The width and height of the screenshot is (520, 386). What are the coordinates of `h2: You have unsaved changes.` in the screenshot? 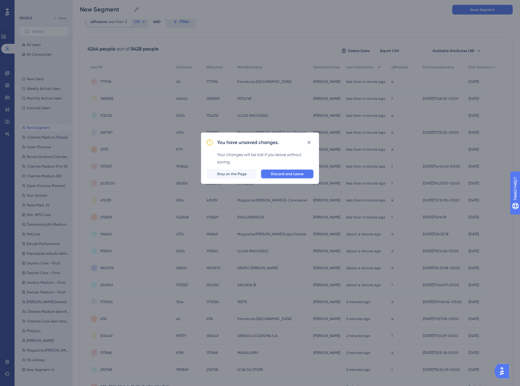 It's located at (248, 143).